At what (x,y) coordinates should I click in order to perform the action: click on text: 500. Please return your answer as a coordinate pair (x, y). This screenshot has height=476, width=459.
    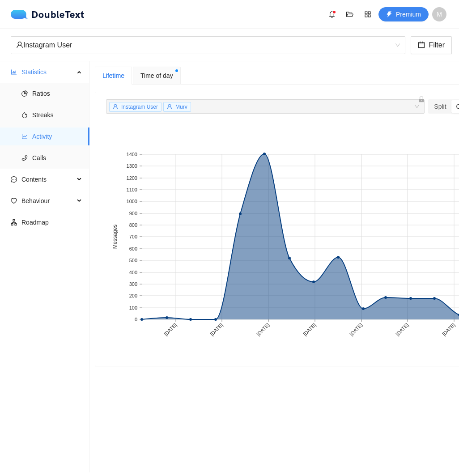
    Looking at the image, I should click on (133, 261).